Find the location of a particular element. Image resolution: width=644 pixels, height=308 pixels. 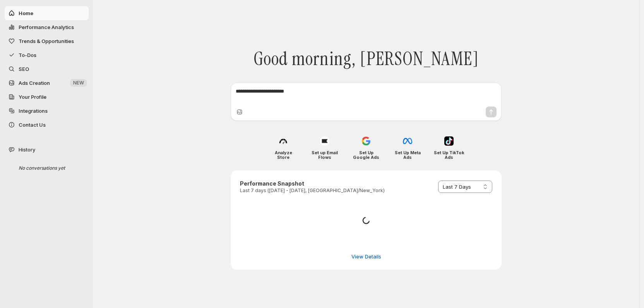

button: Contact Us is located at coordinates (46, 125).